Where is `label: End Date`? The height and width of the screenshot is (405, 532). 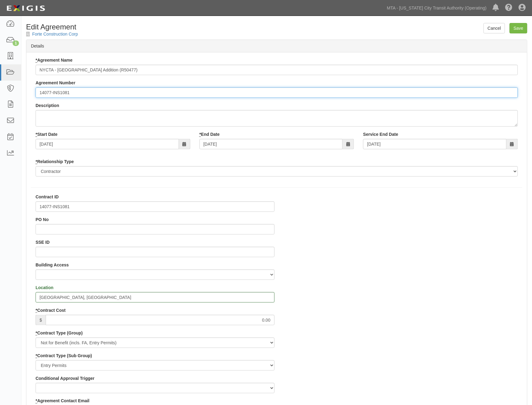
label: End Date is located at coordinates (210, 135).